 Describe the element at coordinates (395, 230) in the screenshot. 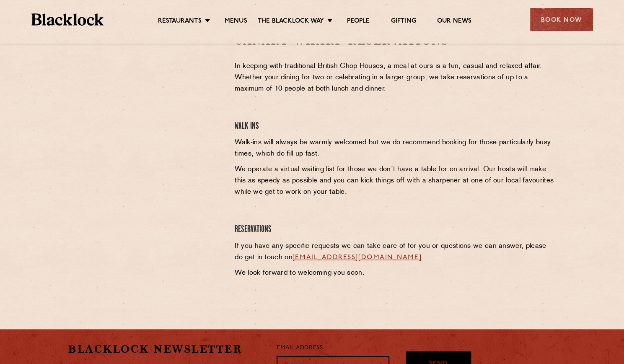

I see `h4: Reservations` at that location.